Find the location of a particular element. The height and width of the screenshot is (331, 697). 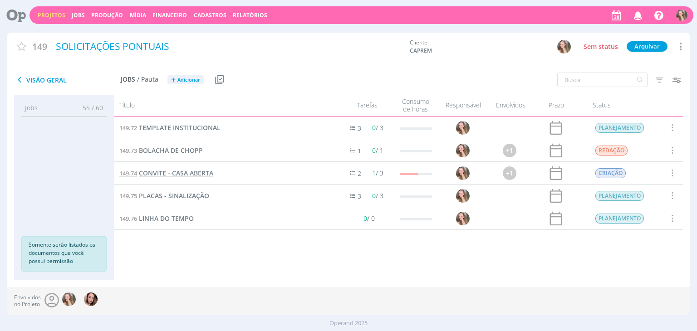

a: Jobs is located at coordinates (78, 15).